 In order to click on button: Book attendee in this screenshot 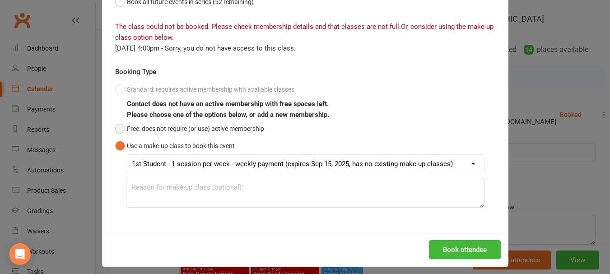, I will do `click(465, 250)`.